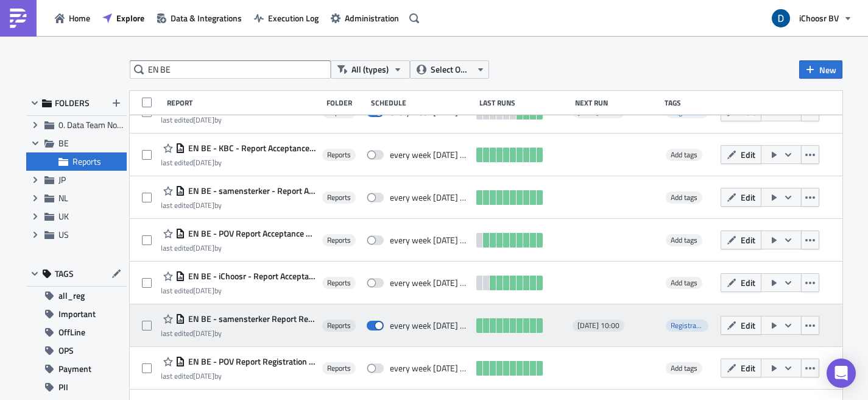 The height and width of the screenshot is (400, 868). Describe the element at coordinates (199, 18) in the screenshot. I see `button: Data & Integrations` at that location.